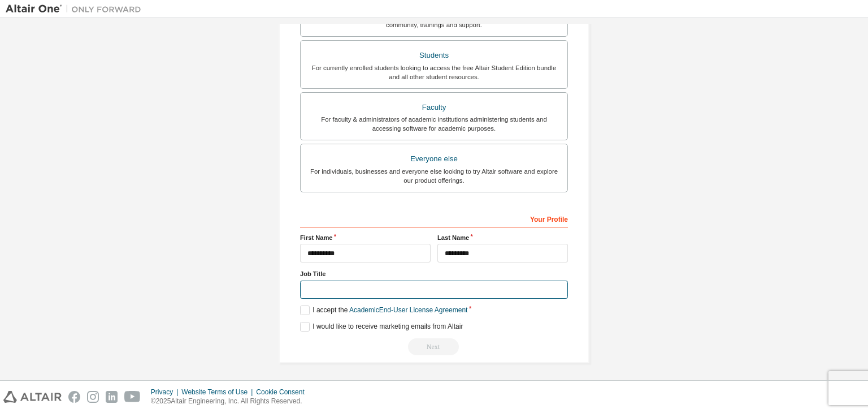 This screenshot has width=868, height=413. What do you see at coordinates (408, 310) in the screenshot?
I see `a: Academic End-User License Agreement` at bounding box center [408, 310].